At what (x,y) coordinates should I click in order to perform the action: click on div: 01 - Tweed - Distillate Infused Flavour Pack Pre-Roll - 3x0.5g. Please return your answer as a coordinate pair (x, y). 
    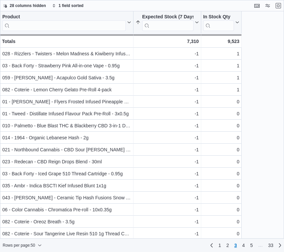
    Looking at the image, I should click on (67, 114).